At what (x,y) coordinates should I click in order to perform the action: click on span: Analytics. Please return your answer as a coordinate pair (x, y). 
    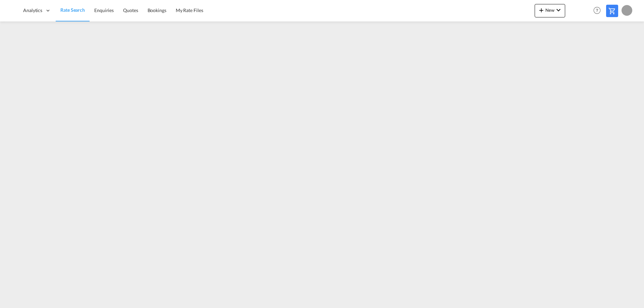
    Looking at the image, I should click on (33, 10).